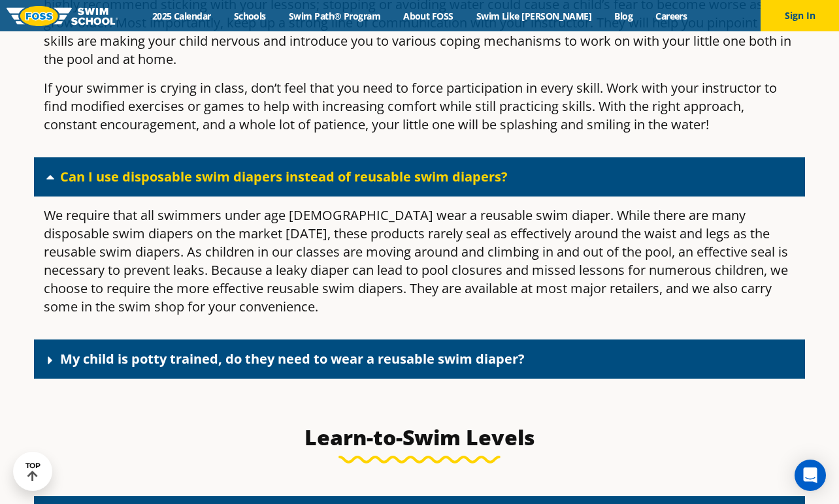 The height and width of the screenshot is (504, 839). I want to click on p: If your swimmer is crying in class, don’t feel that you need to force participation in every skil..., so click(419, 107).